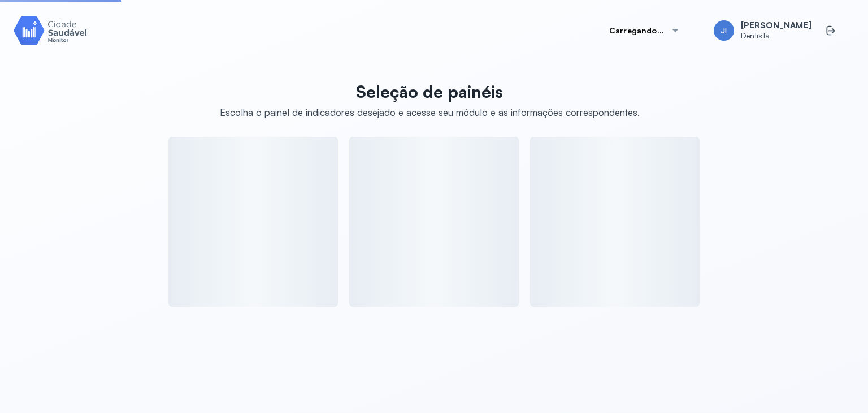  Describe the element at coordinates (50, 30) in the screenshot. I see `img: Logotipo do produto Monitor` at that location.